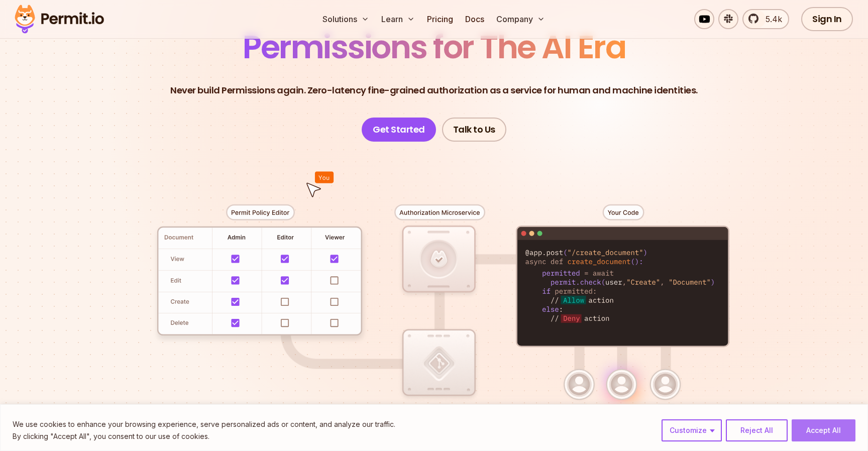  What do you see at coordinates (204, 425) in the screenshot?
I see `p: We use cookies to enhance your browsing experience, serve personalized ads or content, and analyz...` at bounding box center [204, 425].